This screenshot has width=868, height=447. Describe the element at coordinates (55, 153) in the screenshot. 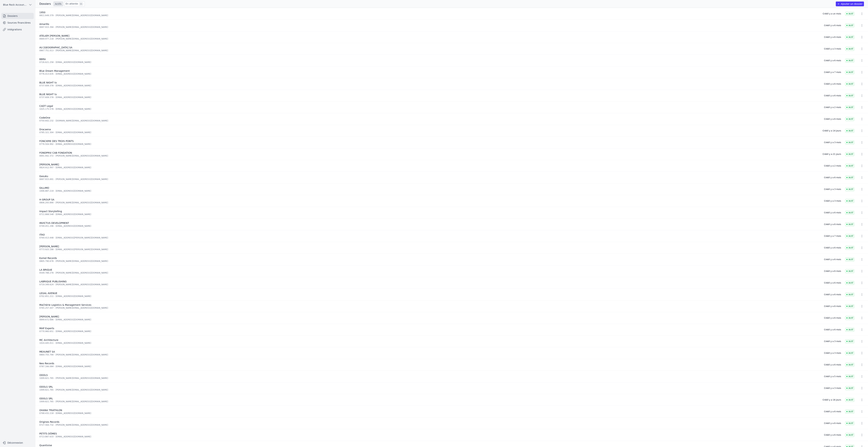

I see `span: FONDPRIV CAB FONDATION` at that location.